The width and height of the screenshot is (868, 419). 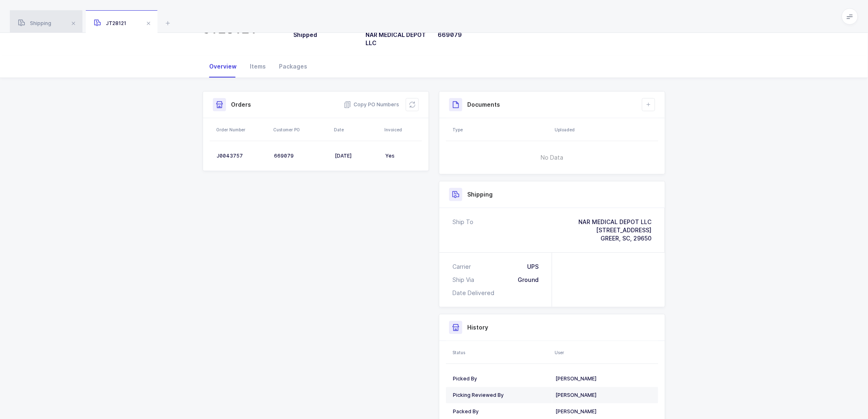 What do you see at coordinates (397, 39) in the screenshot?
I see `h3: NAR MEDICAL DEPOT LLC` at bounding box center [397, 39].